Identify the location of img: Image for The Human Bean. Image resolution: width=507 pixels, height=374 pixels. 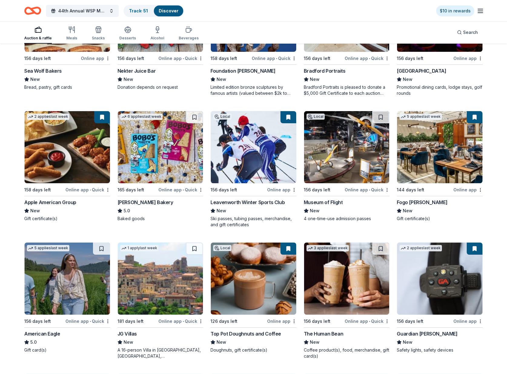
(347, 279).